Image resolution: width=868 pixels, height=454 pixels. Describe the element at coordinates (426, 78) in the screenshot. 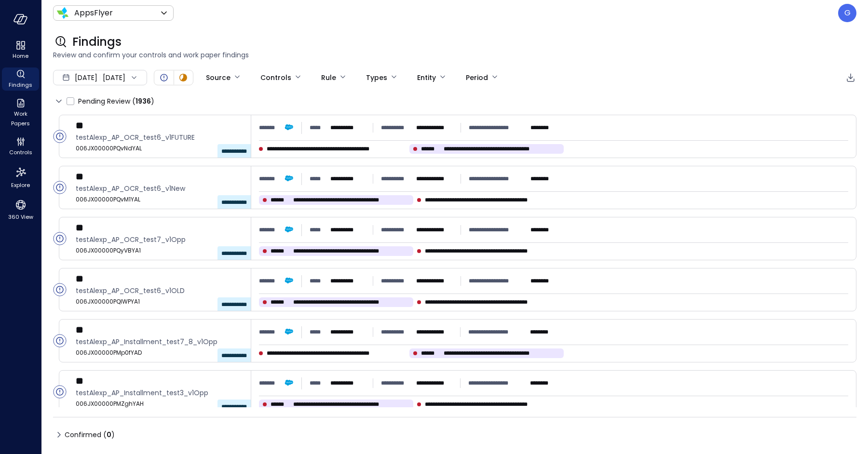

I see `div: Entity` at that location.